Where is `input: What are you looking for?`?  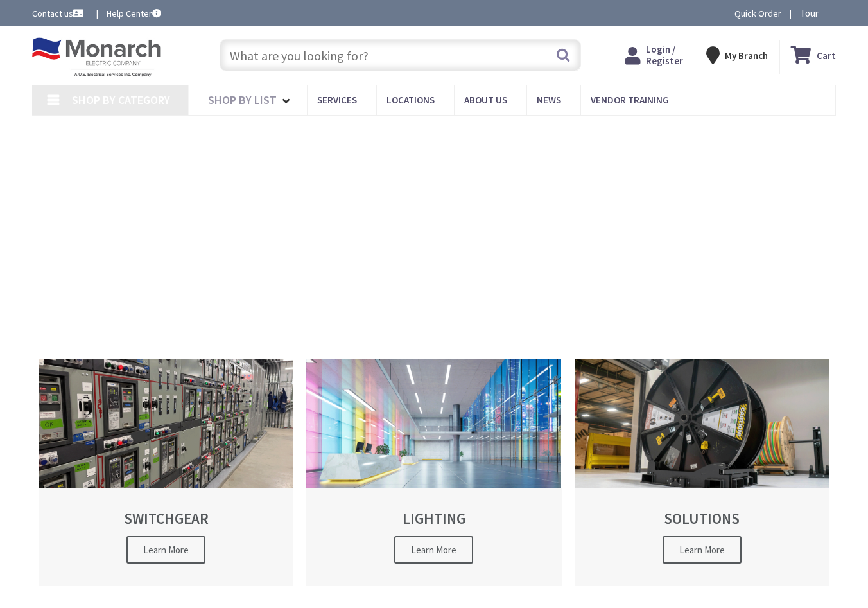
input: What are you looking for? is located at coordinates (400, 55).